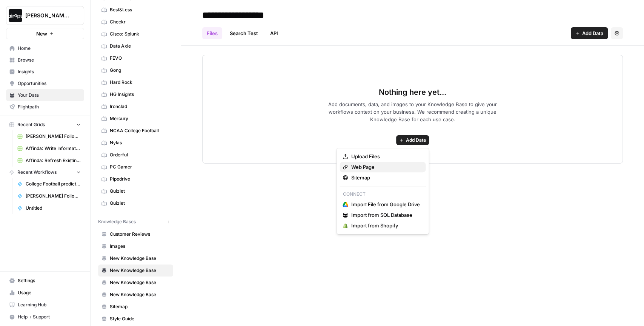 This screenshot has height=326, width=644. Describe the element at coordinates (212, 33) in the screenshot. I see `a: Files` at that location.